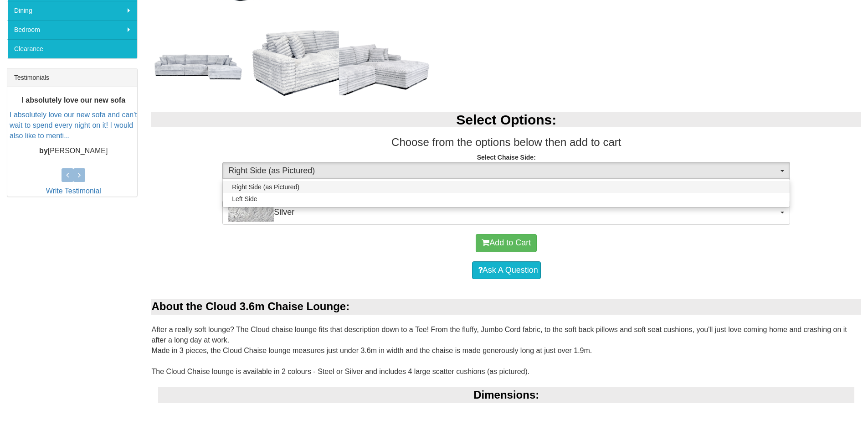 The height and width of the screenshot is (431, 868). Describe the element at coordinates (503, 213) in the screenshot. I see `span: Silver` at that location.